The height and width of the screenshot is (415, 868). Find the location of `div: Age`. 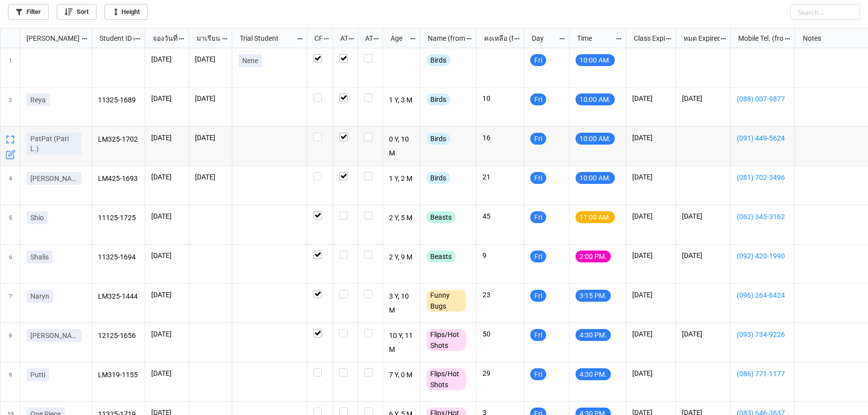

div: Age is located at coordinates (397, 38).